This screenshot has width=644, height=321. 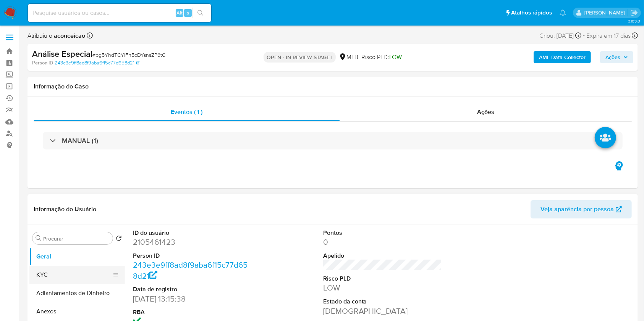 What do you see at coordinates (634, 12) in the screenshot?
I see `a: Sair` at bounding box center [634, 12].